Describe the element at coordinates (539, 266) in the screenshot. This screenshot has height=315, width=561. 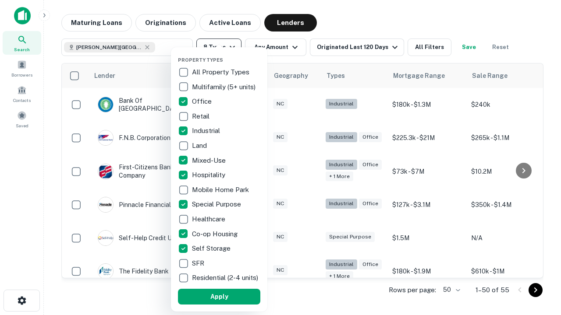
I see `div: Chat Widget` at that location.